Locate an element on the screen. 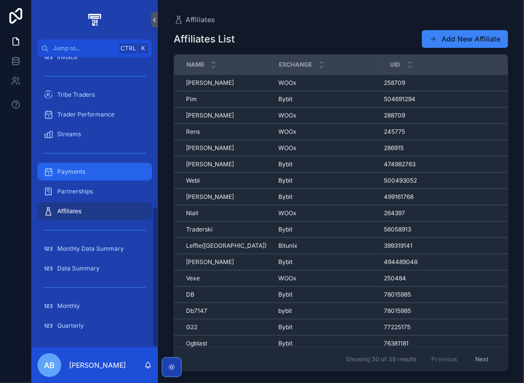 The image size is (524, 383). a: Payments is located at coordinates (95, 172).